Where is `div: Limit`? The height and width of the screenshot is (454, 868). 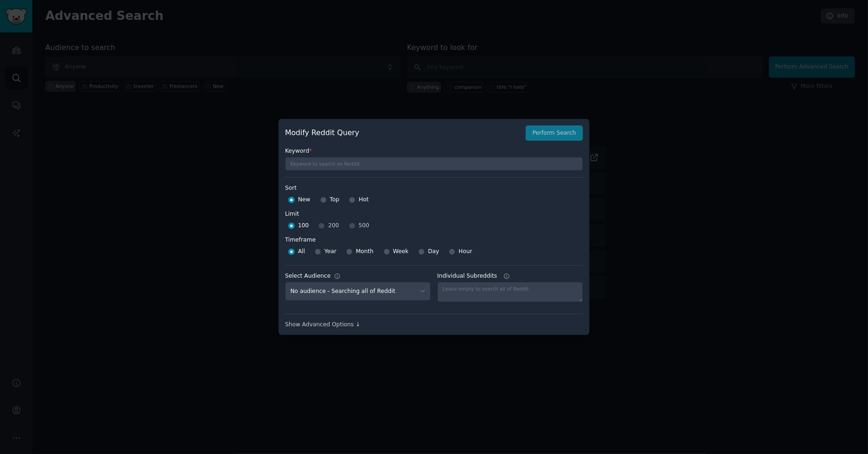
div: Limit is located at coordinates (292, 214).